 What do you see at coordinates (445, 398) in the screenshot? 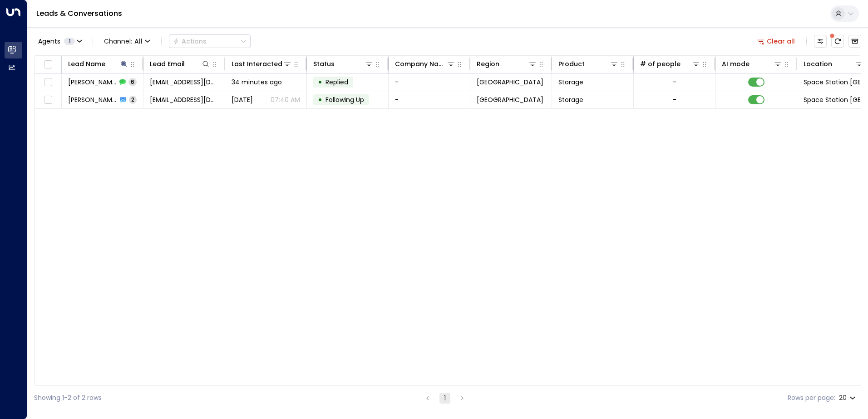
I see `button: page 1` at bounding box center [445, 398].